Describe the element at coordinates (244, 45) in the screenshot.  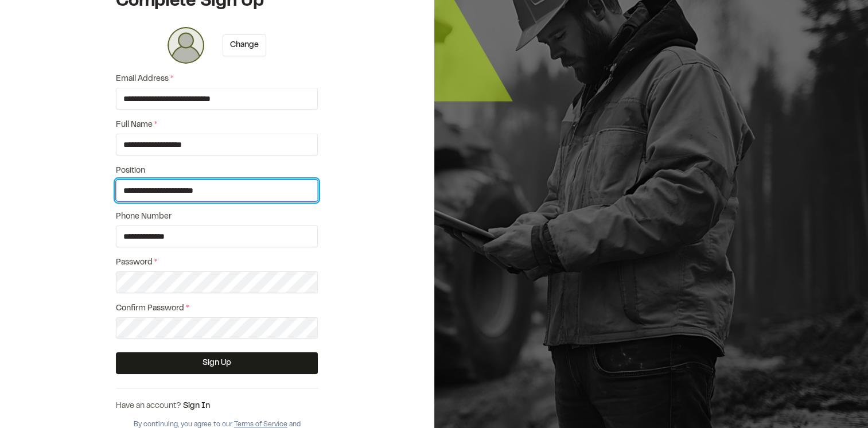
I see `button: Change` at that location.